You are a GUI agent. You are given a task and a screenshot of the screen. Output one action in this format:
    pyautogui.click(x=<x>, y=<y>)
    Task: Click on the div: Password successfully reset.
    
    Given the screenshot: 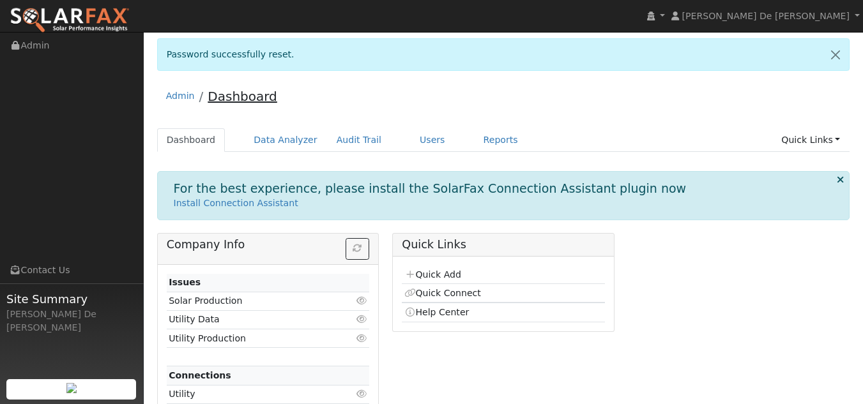 What is the action you would take?
    pyautogui.click(x=503, y=54)
    